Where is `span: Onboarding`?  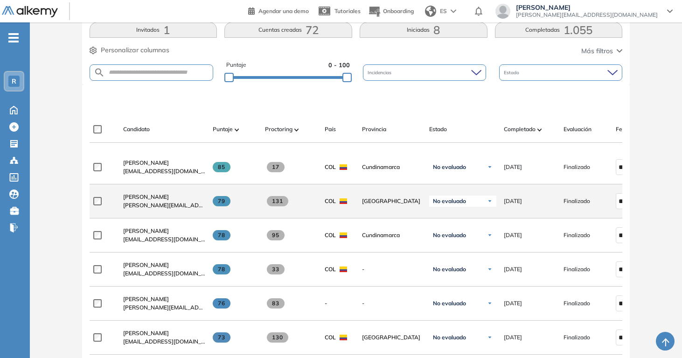
span: Onboarding is located at coordinates (398, 11).